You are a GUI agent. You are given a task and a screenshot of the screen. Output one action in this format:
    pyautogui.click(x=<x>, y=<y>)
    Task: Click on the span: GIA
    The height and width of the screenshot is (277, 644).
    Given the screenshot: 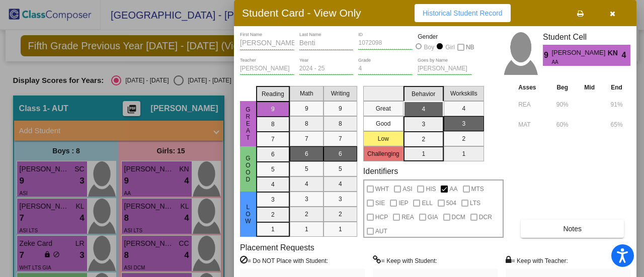 What is the action you would take?
    pyautogui.click(x=433, y=217)
    